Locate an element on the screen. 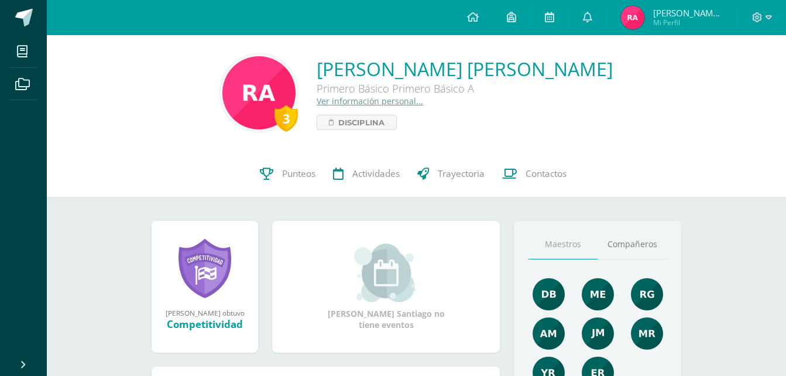  a: Disciplina is located at coordinates (356, 122).